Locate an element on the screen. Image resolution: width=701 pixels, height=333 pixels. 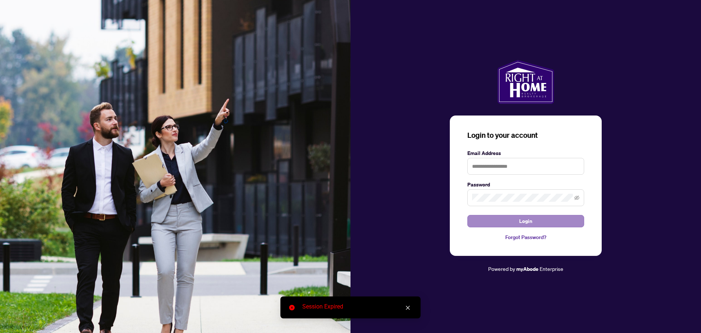
h3: Login to your account is located at coordinates (526, 135).